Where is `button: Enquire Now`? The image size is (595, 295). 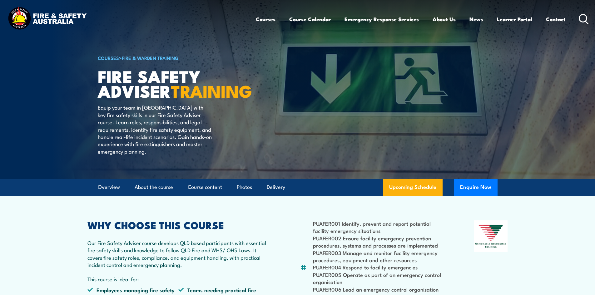 button: Enquire Now is located at coordinates (476, 187).